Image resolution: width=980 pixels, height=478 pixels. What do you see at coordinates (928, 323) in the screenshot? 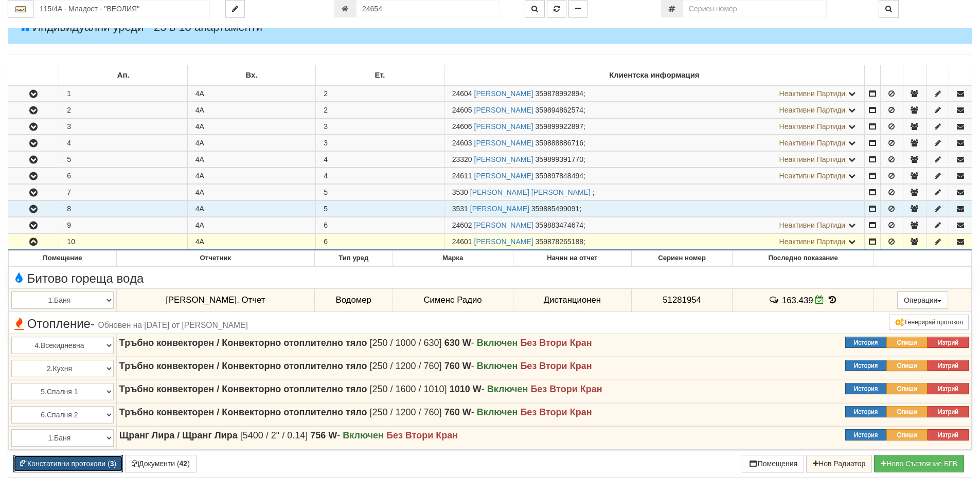
I see `button: Генерирай протокол` at bounding box center [928, 323].